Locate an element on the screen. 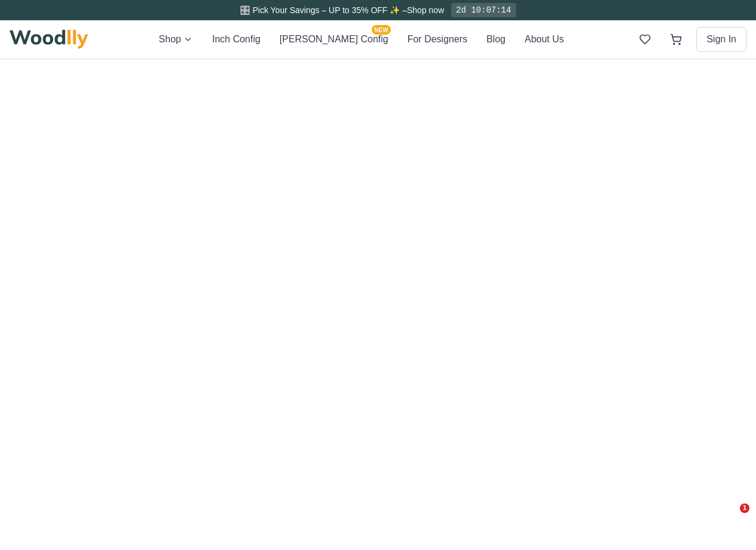 The height and width of the screenshot is (550, 756). button: For Designers is located at coordinates (437, 39).